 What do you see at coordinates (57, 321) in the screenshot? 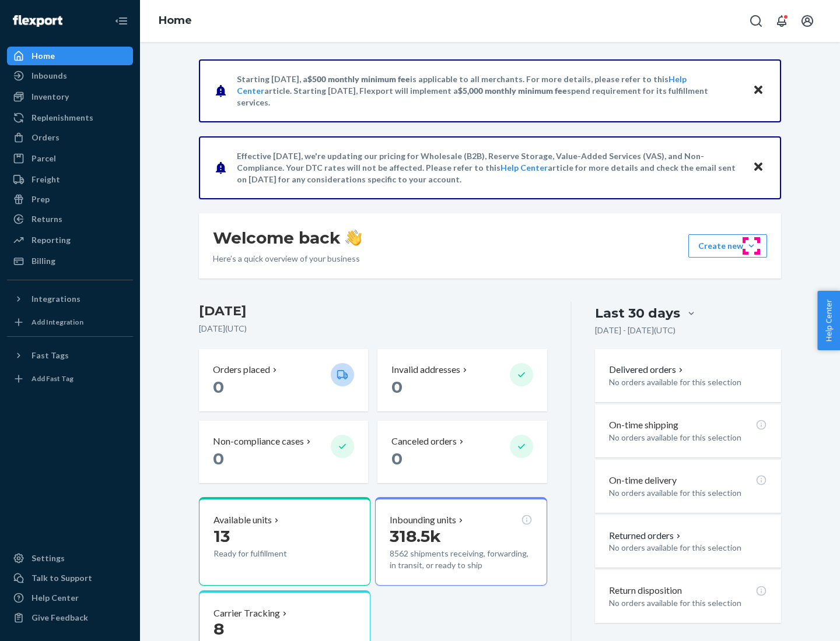
I see `div: Add Integration` at bounding box center [57, 321].